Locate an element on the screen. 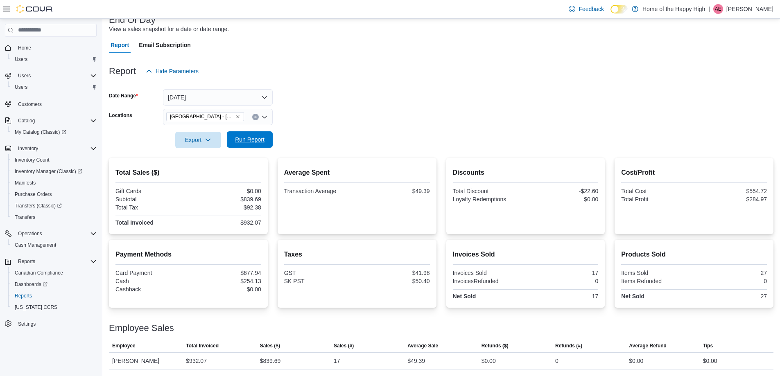  span: AE is located at coordinates (718, 9).